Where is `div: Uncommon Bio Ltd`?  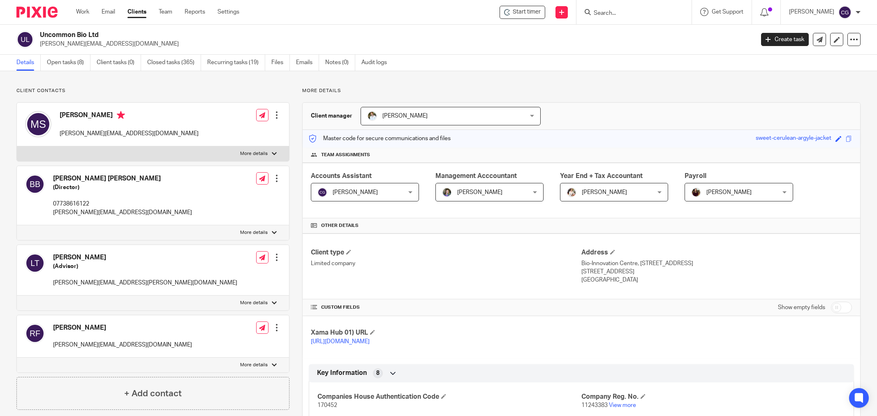
div: Uncommon Bio Ltd is located at coordinates (522, 12).